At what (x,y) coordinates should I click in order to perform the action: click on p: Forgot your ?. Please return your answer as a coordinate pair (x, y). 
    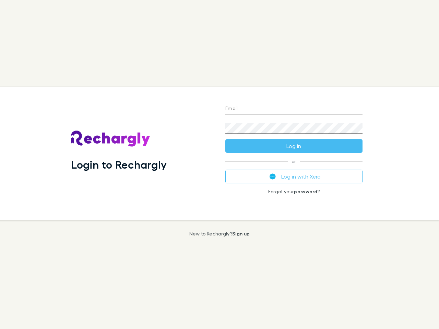
    Looking at the image, I should click on (294, 192).